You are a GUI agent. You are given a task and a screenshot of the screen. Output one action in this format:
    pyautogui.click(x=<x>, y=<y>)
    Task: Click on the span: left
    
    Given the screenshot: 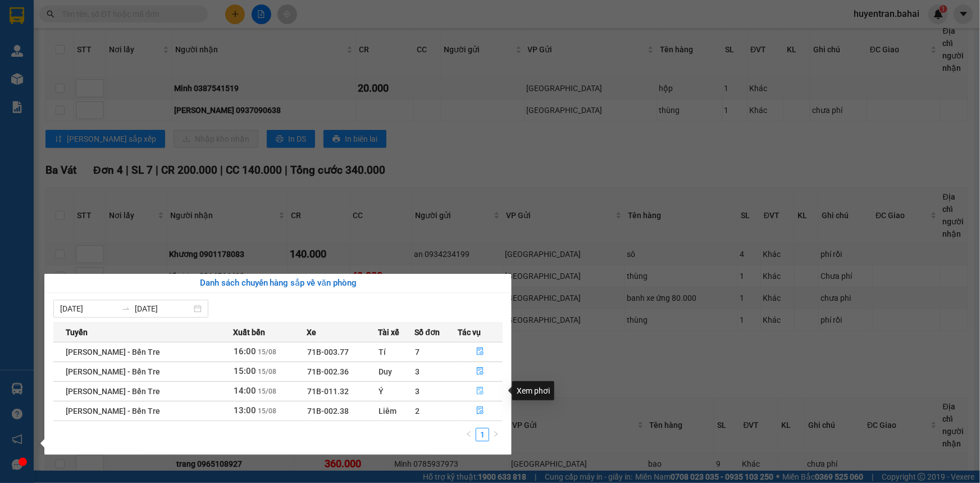 What is the action you would take?
    pyautogui.click(x=468, y=434)
    